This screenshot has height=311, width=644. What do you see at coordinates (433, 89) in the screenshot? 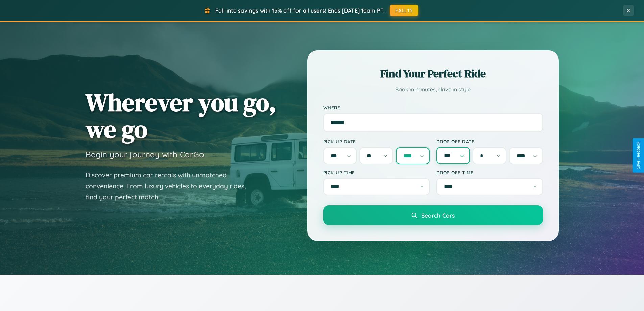
I see `p: Book in minutes, drive in style` at bounding box center [433, 89].